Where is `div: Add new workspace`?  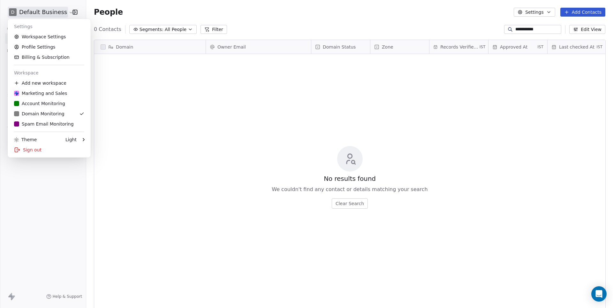
div: Add new workspace is located at coordinates (49, 83).